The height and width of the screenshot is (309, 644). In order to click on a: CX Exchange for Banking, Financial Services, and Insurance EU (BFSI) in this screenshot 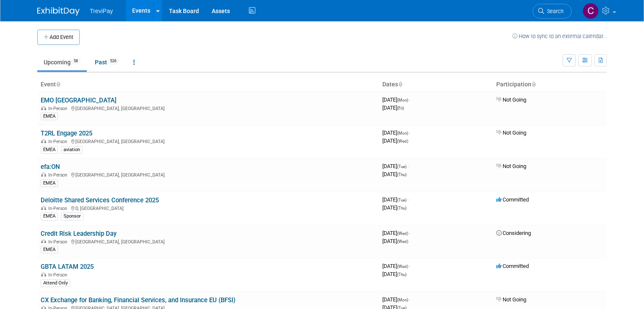, I will do `click(138, 300)`.